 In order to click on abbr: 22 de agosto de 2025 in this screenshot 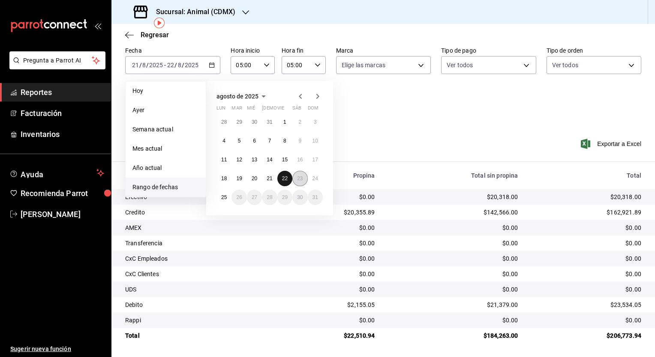, I will do `click(285, 179)`.